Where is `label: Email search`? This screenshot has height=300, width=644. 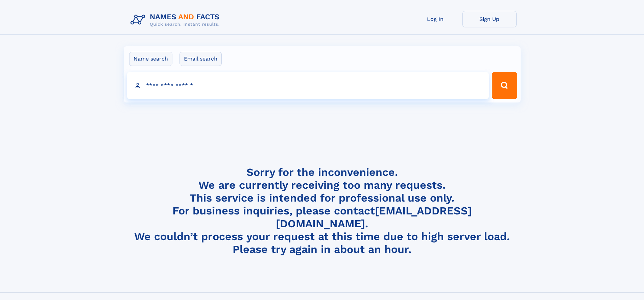
label: Email search is located at coordinates (201, 59).